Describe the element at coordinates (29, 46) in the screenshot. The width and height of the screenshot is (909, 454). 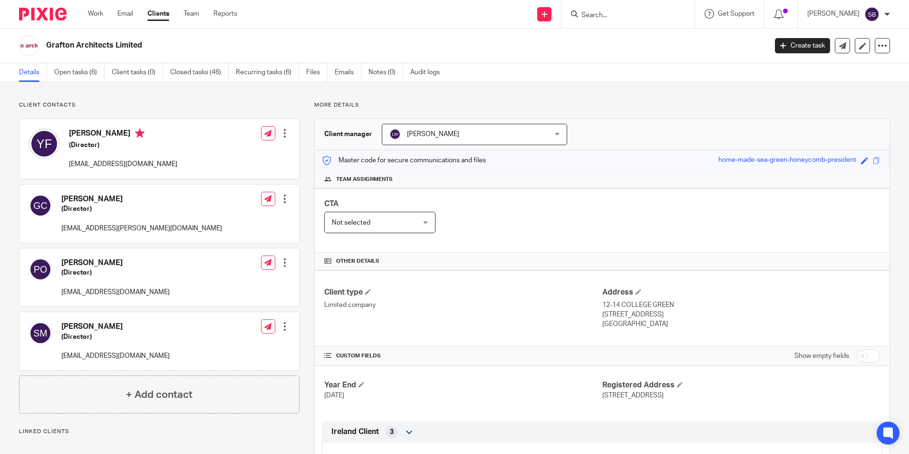
I see `img: Logo.png` at that location.